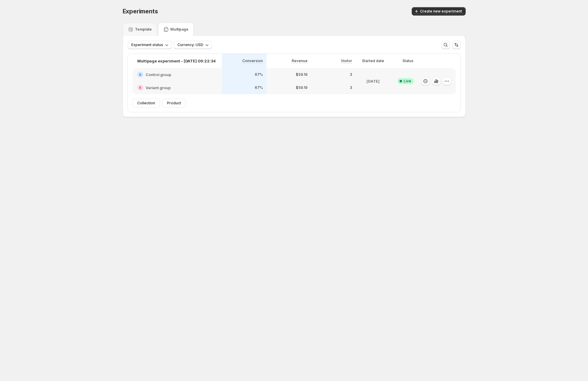 The width and height of the screenshot is (588, 381). I want to click on h2: Variant group, so click(158, 88).